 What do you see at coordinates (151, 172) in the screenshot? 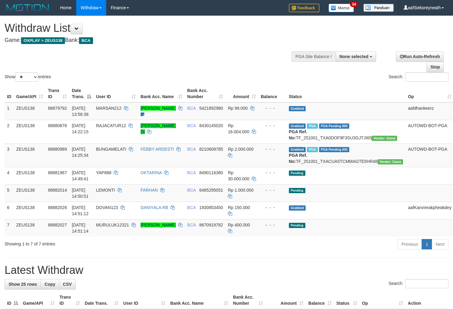
I see `a: OKTARINA` at bounding box center [151, 172].